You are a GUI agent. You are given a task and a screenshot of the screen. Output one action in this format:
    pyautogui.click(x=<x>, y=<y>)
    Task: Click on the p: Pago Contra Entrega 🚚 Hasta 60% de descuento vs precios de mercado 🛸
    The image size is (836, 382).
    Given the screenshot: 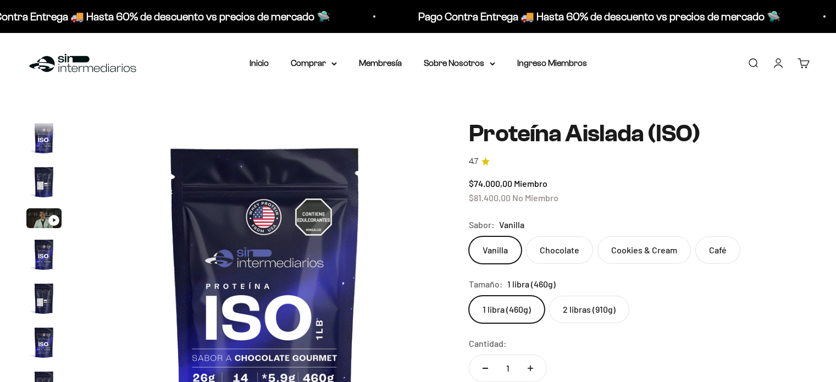 What is the action you would take?
    pyautogui.click(x=598, y=16)
    